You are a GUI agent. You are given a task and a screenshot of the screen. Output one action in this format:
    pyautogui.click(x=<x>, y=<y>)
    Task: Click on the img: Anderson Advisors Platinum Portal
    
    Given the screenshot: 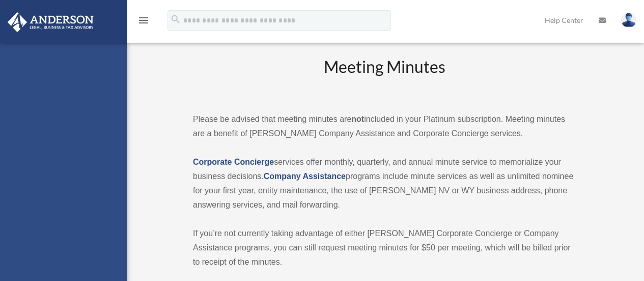 What is the action you would take?
    pyautogui.click(x=50, y=22)
    